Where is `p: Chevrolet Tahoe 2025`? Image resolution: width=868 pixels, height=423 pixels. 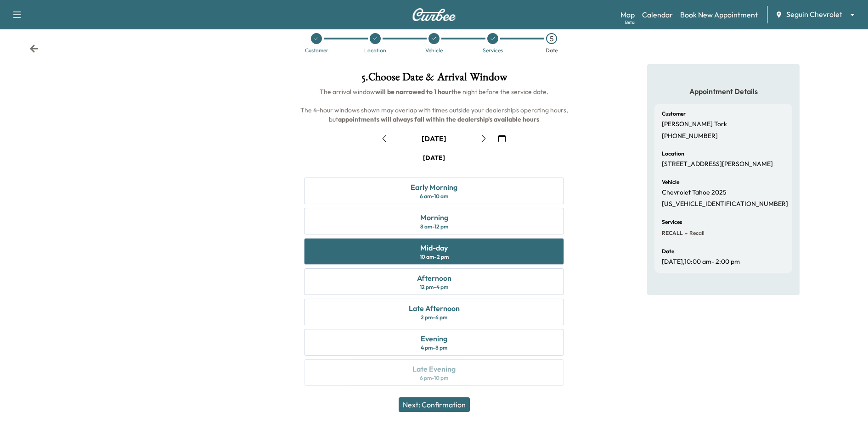
p: Chevrolet Tahoe 2025 is located at coordinates (694, 193).